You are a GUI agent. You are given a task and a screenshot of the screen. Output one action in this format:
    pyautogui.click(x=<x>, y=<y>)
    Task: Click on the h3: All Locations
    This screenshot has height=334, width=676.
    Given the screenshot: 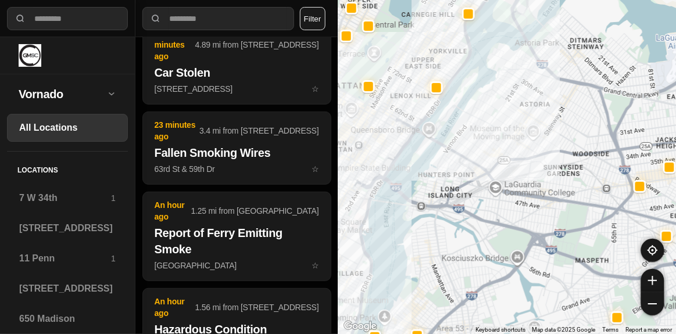 What is the action you would take?
    pyautogui.click(x=67, y=128)
    